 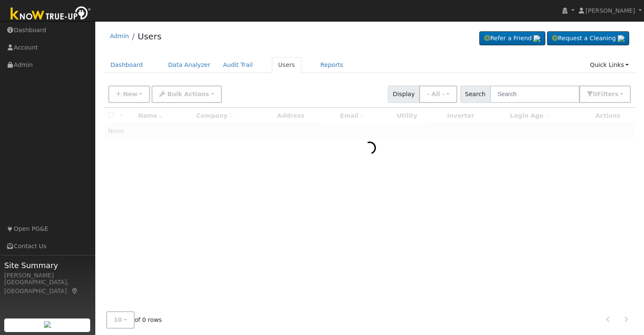 What do you see at coordinates (605, 94) in the screenshot?
I see `button: 0Filters` at bounding box center [605, 94].